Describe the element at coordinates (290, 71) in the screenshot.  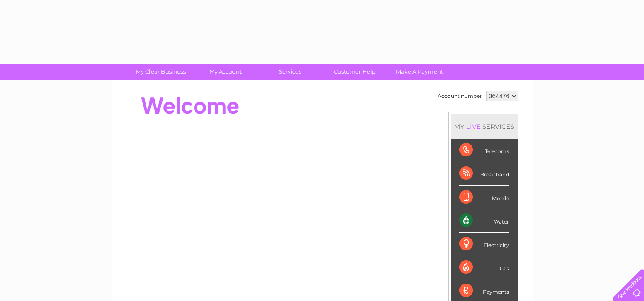
I see `a: Services` at that location.